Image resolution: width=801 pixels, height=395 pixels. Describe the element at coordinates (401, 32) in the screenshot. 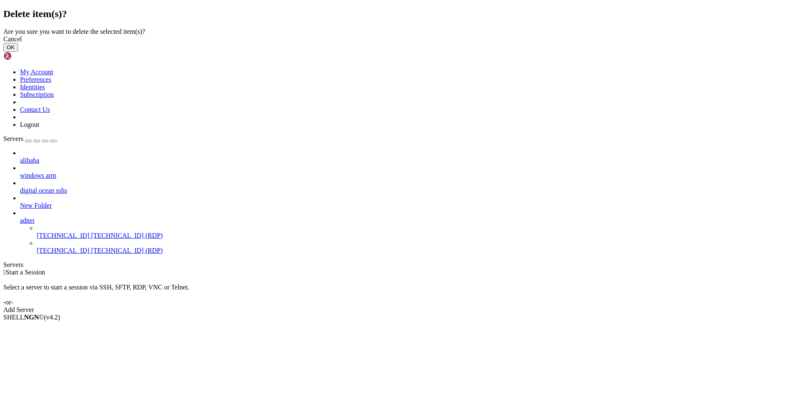

I see `div: Are you sure you want to delete the selected item(s)?` at that location.